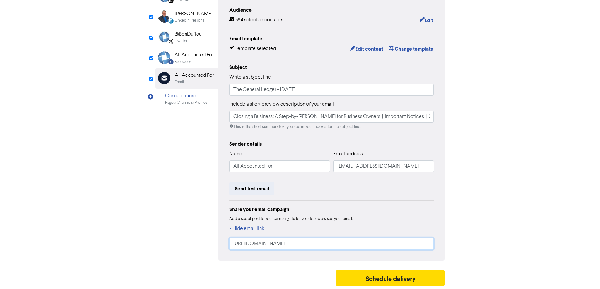 This screenshot has height=289, width=600. I want to click on div: Audience, so click(332, 10).